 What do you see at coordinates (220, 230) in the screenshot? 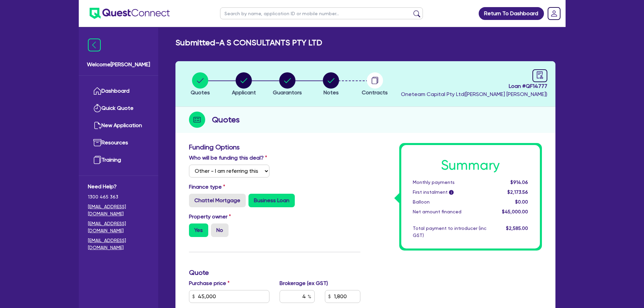
I see `label: No` at bounding box center [220, 230].